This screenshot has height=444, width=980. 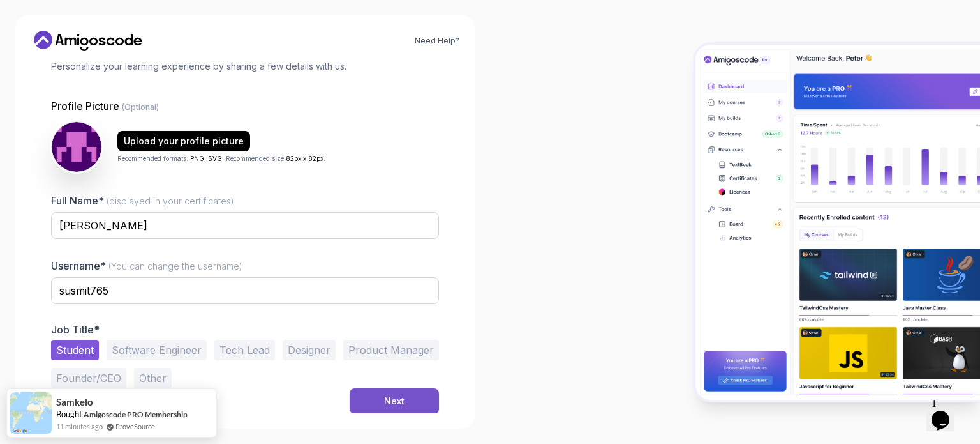 What do you see at coordinates (392, 350) in the screenshot?
I see `button: Product Manager` at bounding box center [392, 350].